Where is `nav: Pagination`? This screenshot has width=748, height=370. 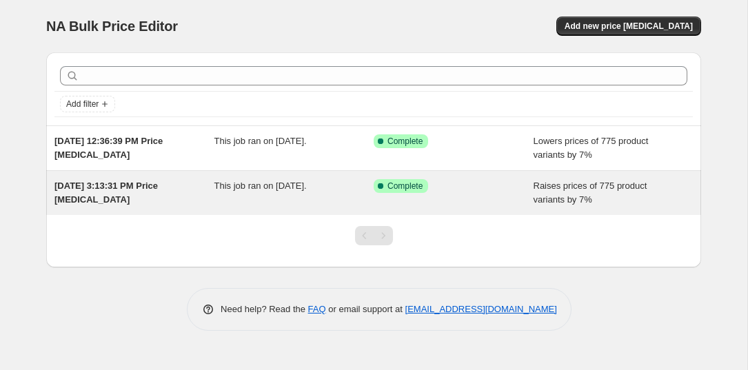
nav: Pagination is located at coordinates (374, 236).